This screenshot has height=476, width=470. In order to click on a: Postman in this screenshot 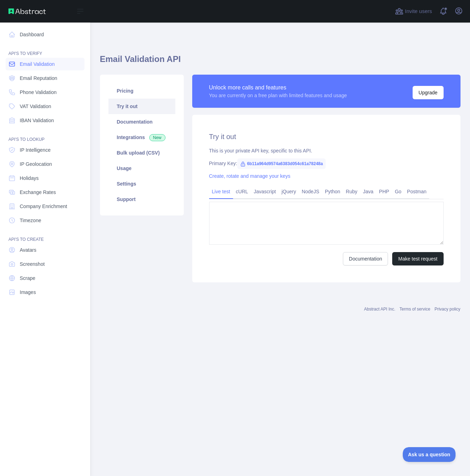, I will do `click(417, 191)`.